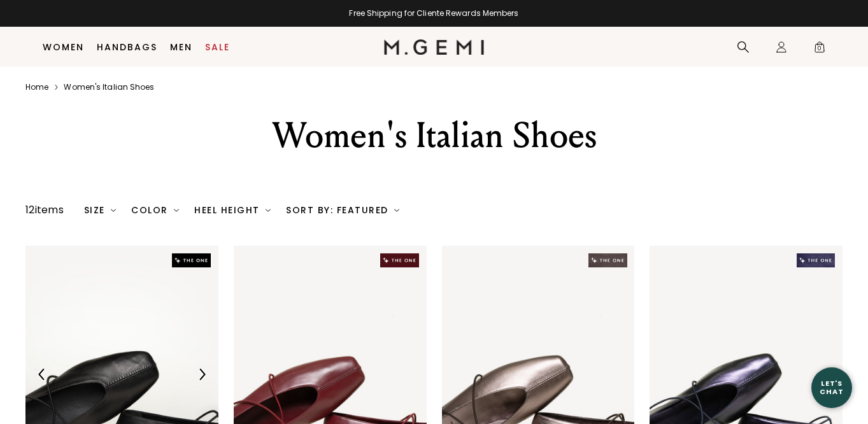  What do you see at coordinates (155, 210) in the screenshot?
I see `div: Color` at bounding box center [155, 210].